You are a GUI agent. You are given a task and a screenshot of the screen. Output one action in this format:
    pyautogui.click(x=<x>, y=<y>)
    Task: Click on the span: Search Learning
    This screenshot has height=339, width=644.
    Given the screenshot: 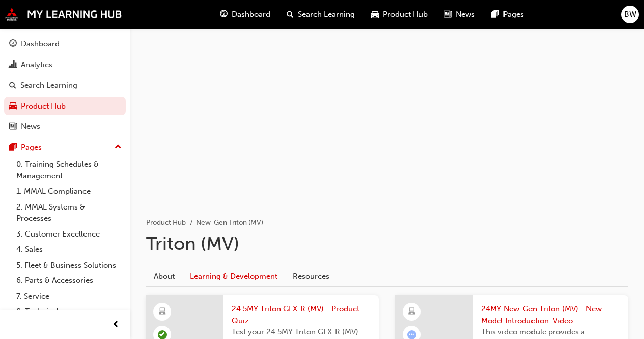 What is the action you would take?
    pyautogui.click(x=327, y=14)
    